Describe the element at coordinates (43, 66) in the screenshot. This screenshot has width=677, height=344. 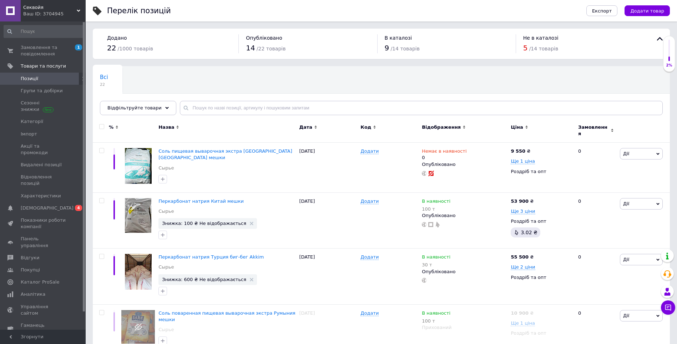
I see `span: Товари та послуги` at that location.